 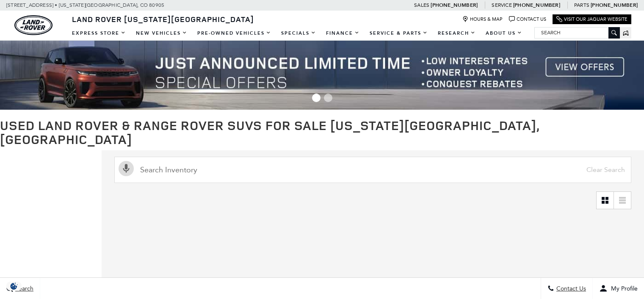 What do you see at coordinates (501, 5) in the screenshot?
I see `span: Service` at bounding box center [501, 5].